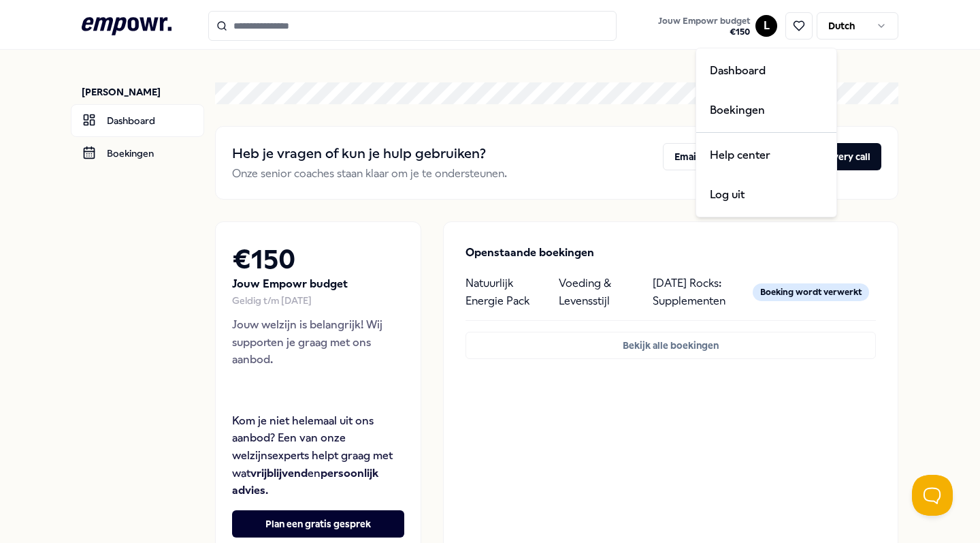 This screenshot has height=543, width=980. I want to click on a: Boekingen, so click(766, 110).